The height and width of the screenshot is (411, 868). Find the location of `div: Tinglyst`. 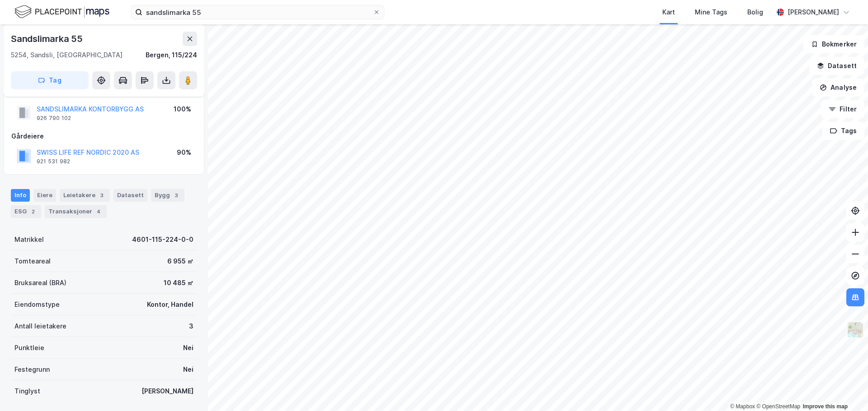

div: Tinglyst is located at coordinates (27, 391).